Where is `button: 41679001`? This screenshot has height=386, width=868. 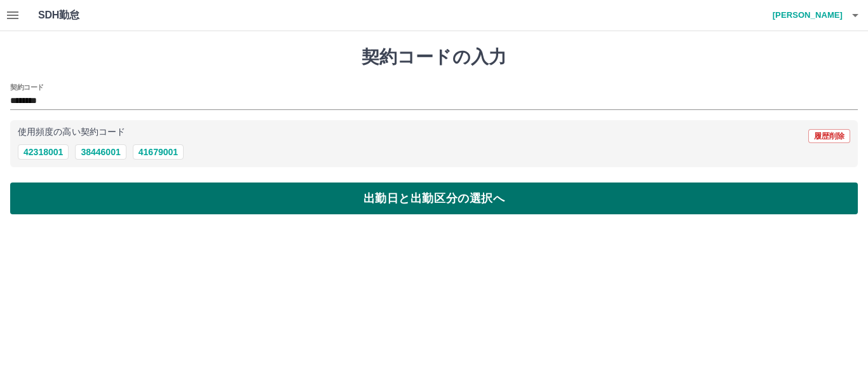 button: 41679001 is located at coordinates (159, 152).